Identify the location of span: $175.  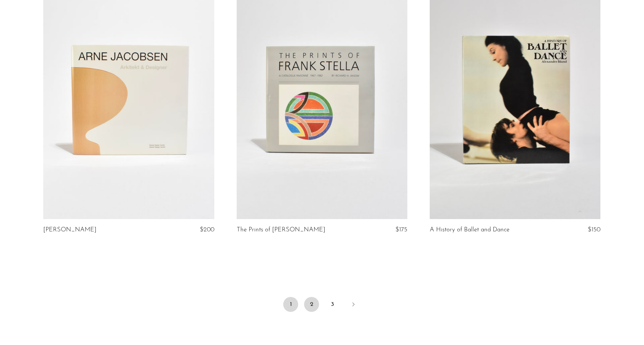
(402, 229).